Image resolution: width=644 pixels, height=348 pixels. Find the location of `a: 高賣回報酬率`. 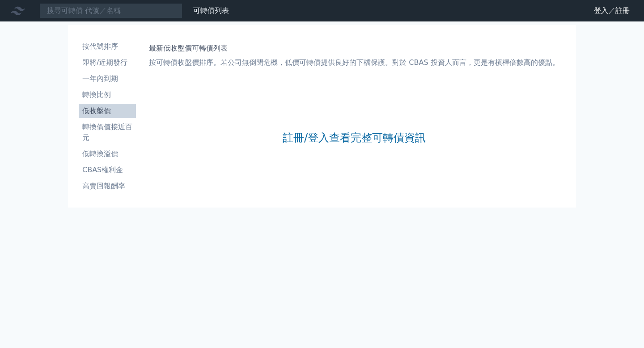

a: 高賣回報酬率 is located at coordinates (107, 186).